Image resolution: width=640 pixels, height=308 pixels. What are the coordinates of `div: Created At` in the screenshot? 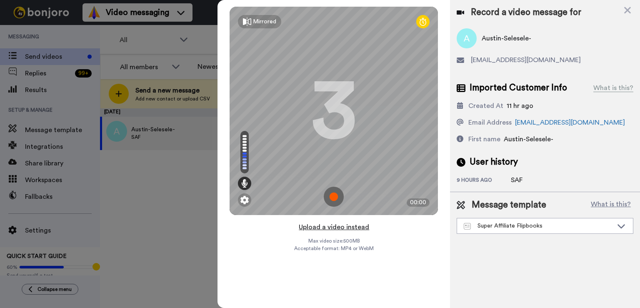 It's located at (486, 106).